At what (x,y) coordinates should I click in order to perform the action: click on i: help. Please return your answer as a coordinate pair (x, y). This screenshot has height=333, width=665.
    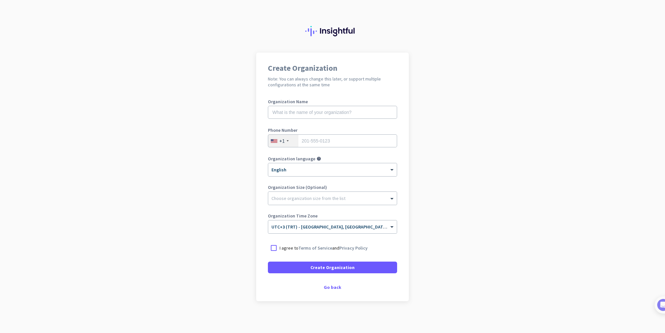
    Looking at the image, I should click on (319, 159).